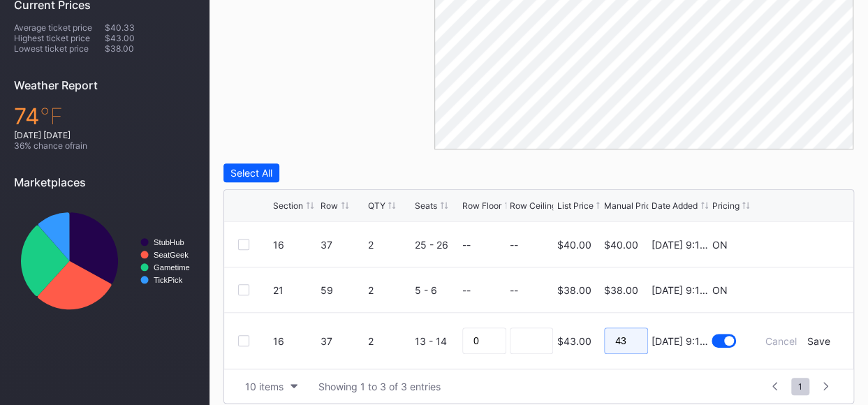 The image size is (868, 405). I want to click on div: Row Ceiling, so click(532, 205).